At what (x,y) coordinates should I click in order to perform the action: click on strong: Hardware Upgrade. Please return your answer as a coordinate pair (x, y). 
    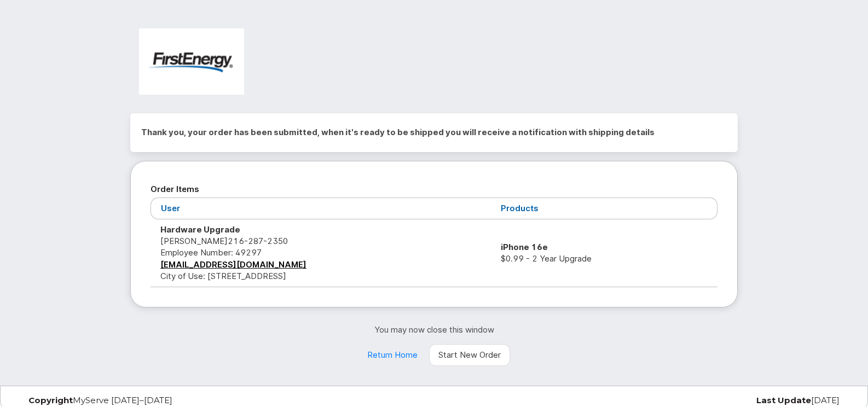
    Looking at the image, I should click on (200, 230).